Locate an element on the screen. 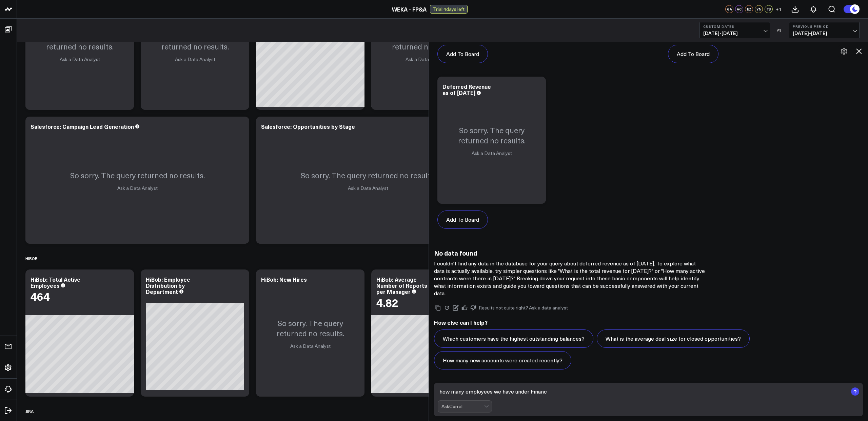 This screenshot has height=421, width=868. button: Which customers have the highest outstanding balances? is located at coordinates (514, 338).